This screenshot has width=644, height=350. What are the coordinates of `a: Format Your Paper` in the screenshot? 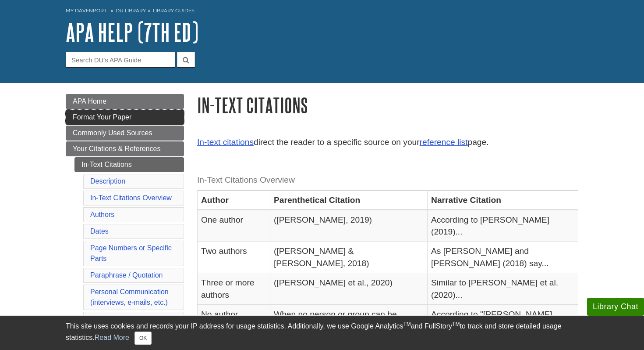 It's located at (125, 117).